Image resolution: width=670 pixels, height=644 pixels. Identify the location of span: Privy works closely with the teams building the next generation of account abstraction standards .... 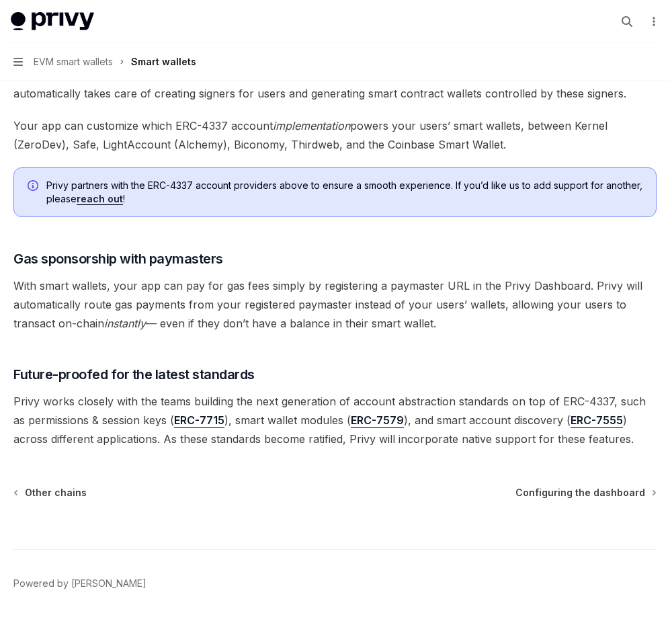
(335, 420).